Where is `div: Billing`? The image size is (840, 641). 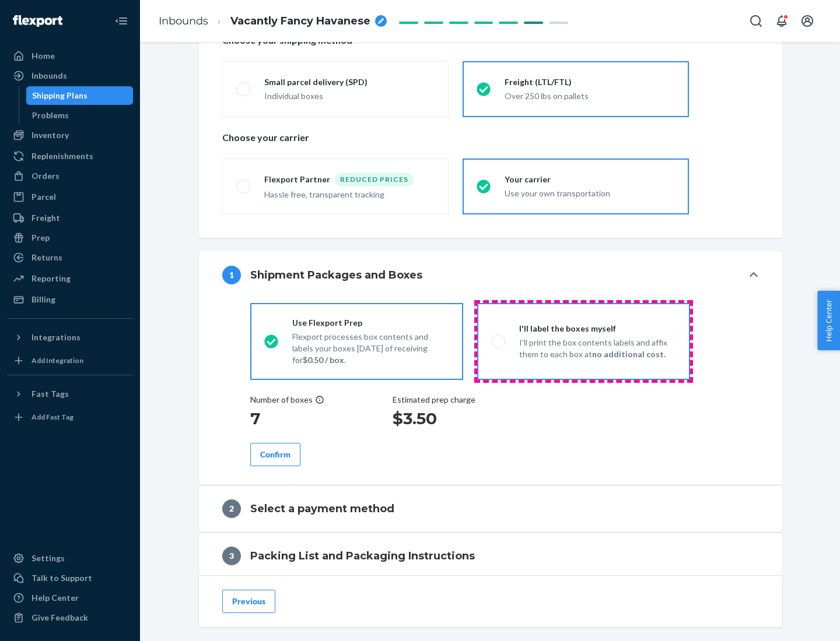 div: Billing is located at coordinates (43, 300).